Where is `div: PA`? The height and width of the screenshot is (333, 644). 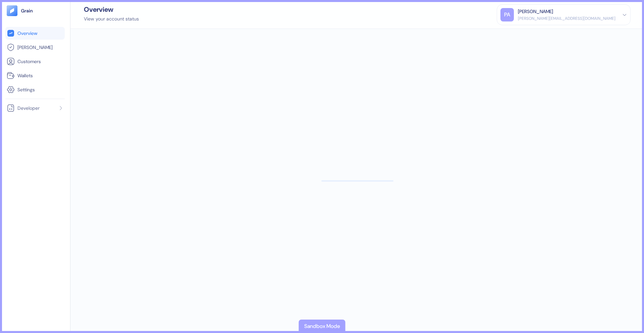
div: PA is located at coordinates (507, 15).